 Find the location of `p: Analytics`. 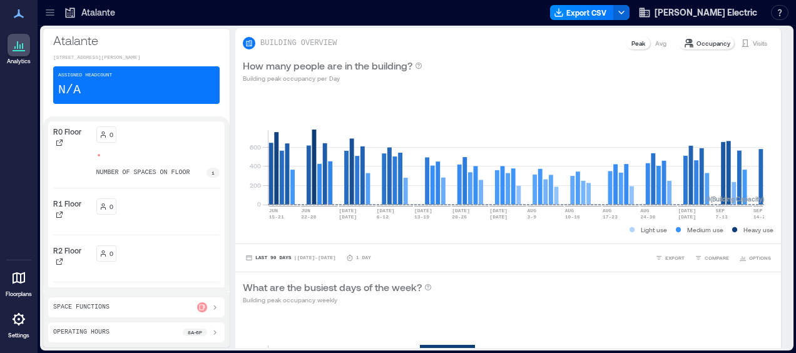

p: Analytics is located at coordinates (19, 61).